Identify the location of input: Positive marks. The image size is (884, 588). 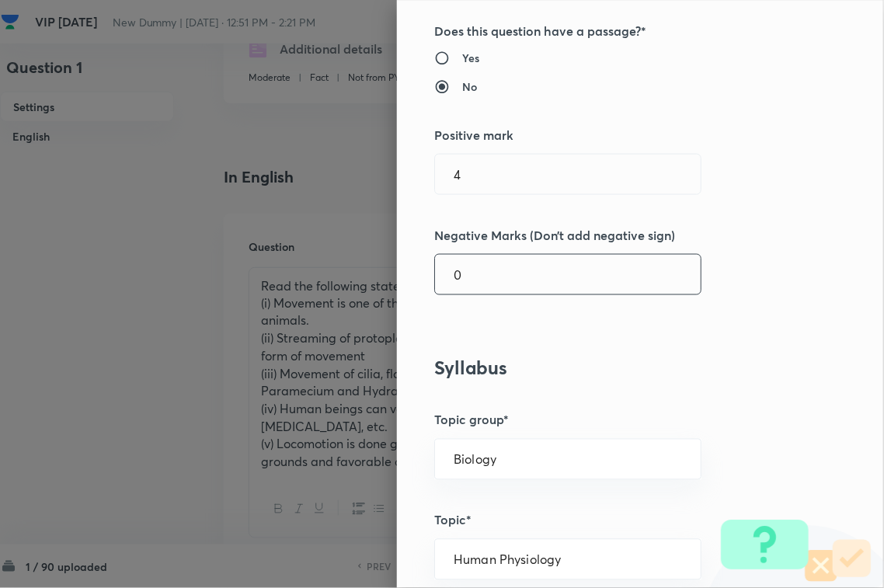
(568, 174).